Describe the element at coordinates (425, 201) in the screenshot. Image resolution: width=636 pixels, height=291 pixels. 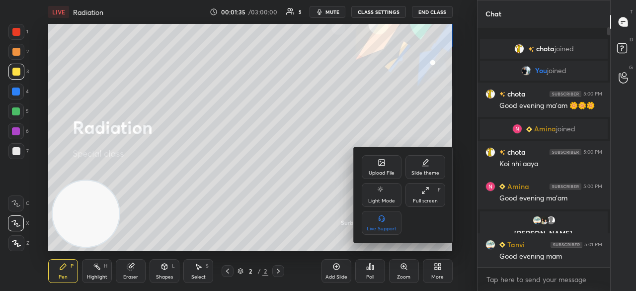
I see `div: Full screen` at that location.